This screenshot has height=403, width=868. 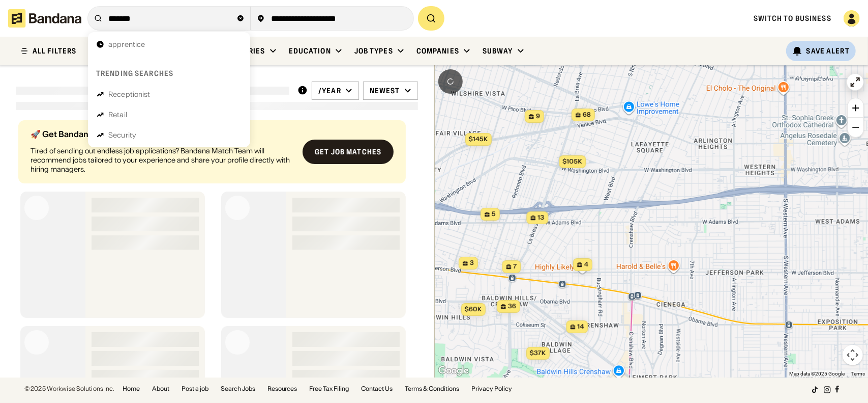 What do you see at coordinates (587, 115) in the screenshot?
I see `span: 68` at bounding box center [587, 115].